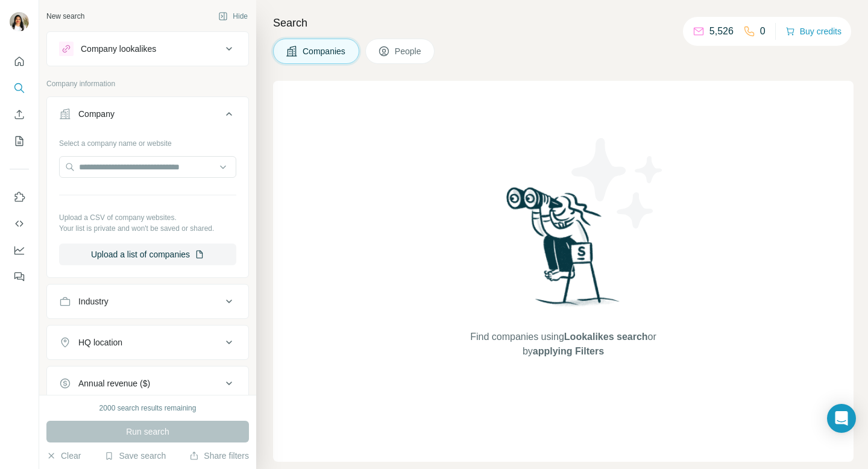  Describe the element at coordinates (148, 84) in the screenshot. I see `p: Company information` at that location.